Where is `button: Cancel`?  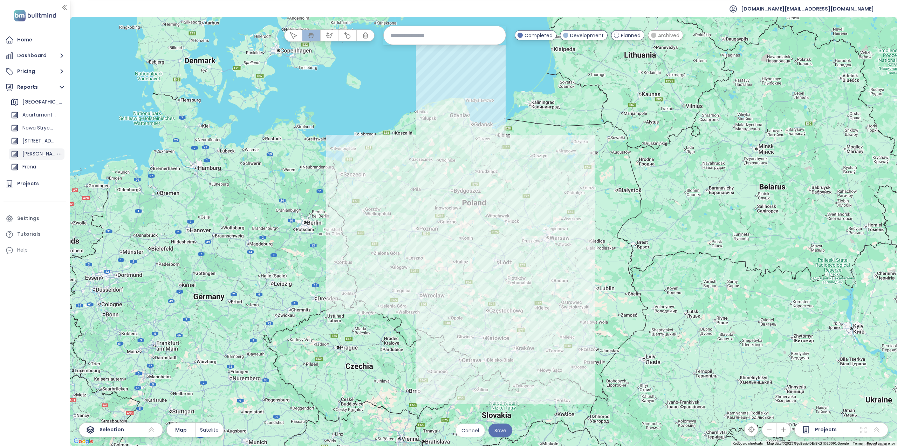 button: Cancel is located at coordinates (470, 430).